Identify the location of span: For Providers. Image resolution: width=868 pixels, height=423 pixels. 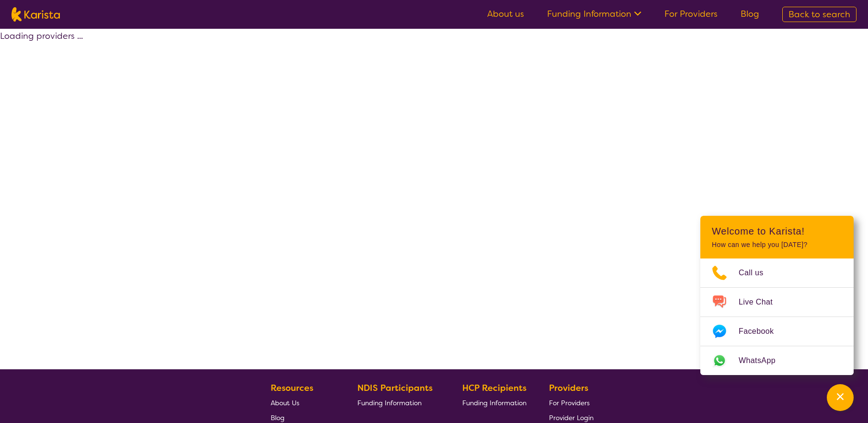
(569, 403).